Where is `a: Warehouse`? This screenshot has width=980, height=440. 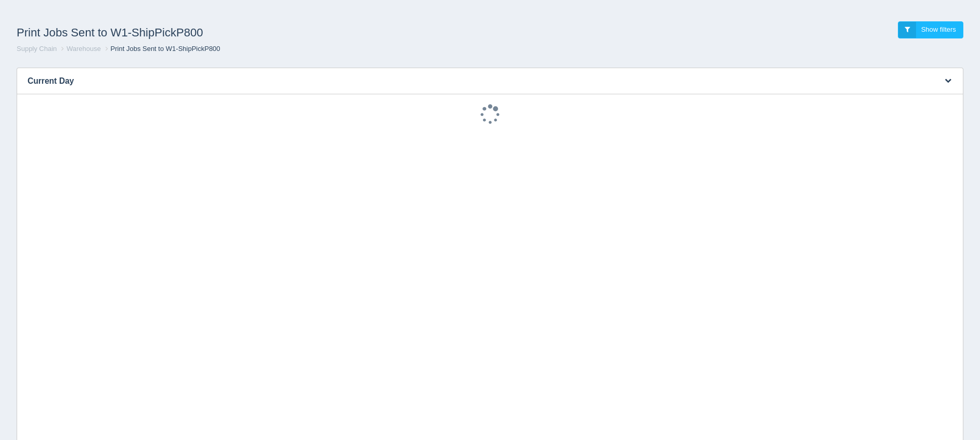 a: Warehouse is located at coordinates (83, 48).